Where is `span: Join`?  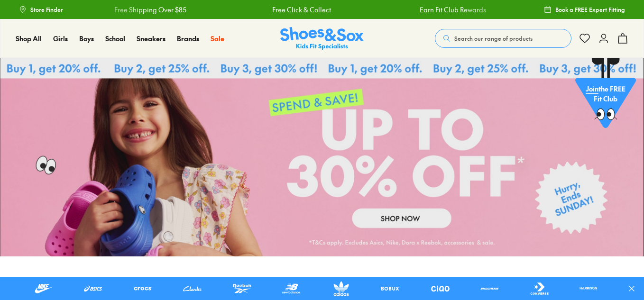 span: Join is located at coordinates (592, 88).